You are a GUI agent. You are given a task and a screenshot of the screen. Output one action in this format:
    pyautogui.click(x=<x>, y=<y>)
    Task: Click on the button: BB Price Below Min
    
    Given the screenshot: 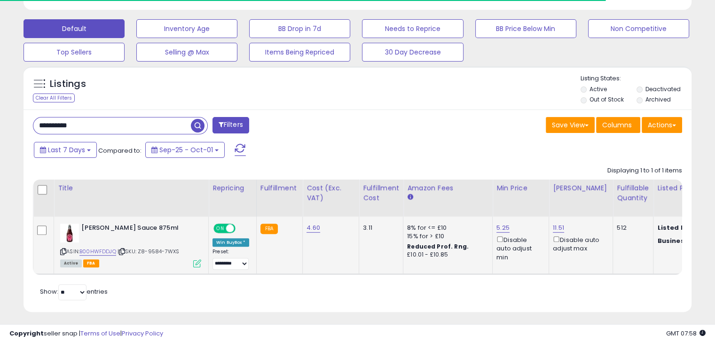 What is the action you would take?
    pyautogui.click(x=526, y=29)
    